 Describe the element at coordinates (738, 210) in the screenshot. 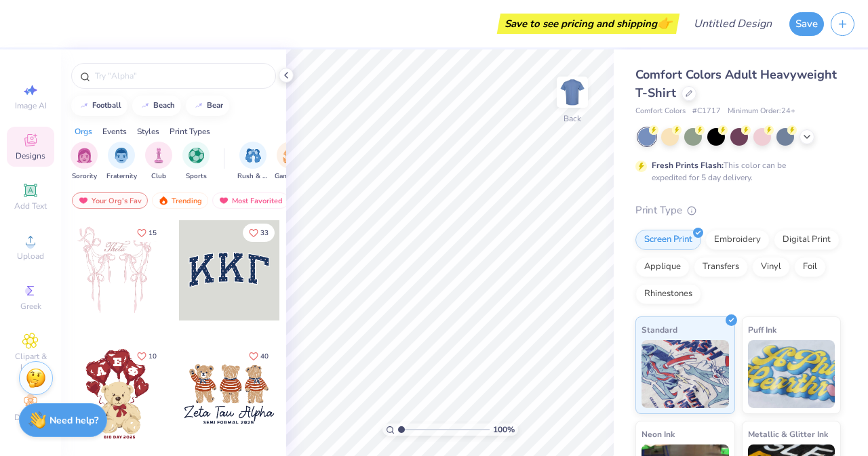

I see `div: Print Type` at that location.